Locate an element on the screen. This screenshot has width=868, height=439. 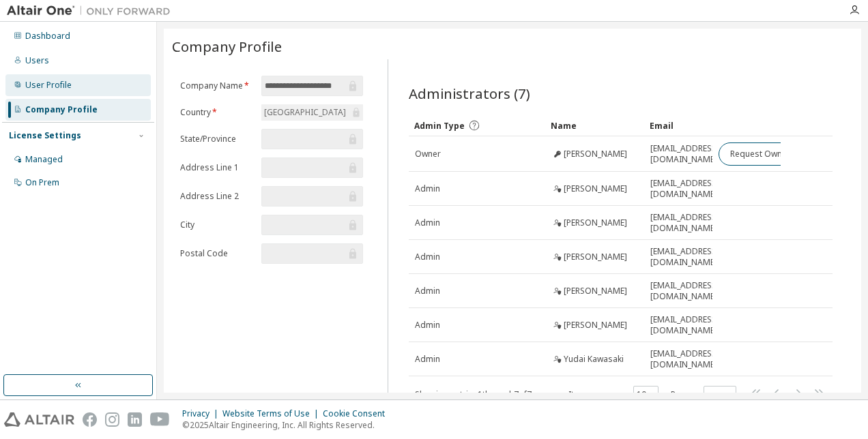
img: Altair One is located at coordinates (92, 11).